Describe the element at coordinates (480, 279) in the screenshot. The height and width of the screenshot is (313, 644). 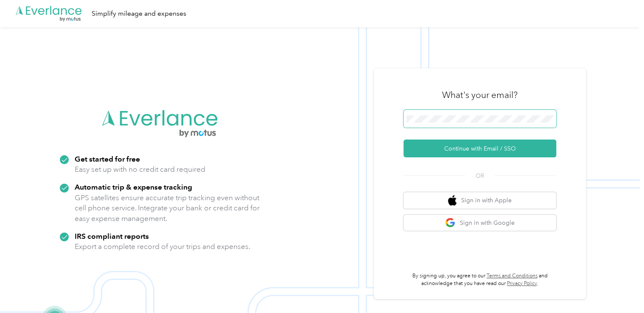
I see `p: By signing up, you agree to our and acknowledge that you have read our .` at that location.